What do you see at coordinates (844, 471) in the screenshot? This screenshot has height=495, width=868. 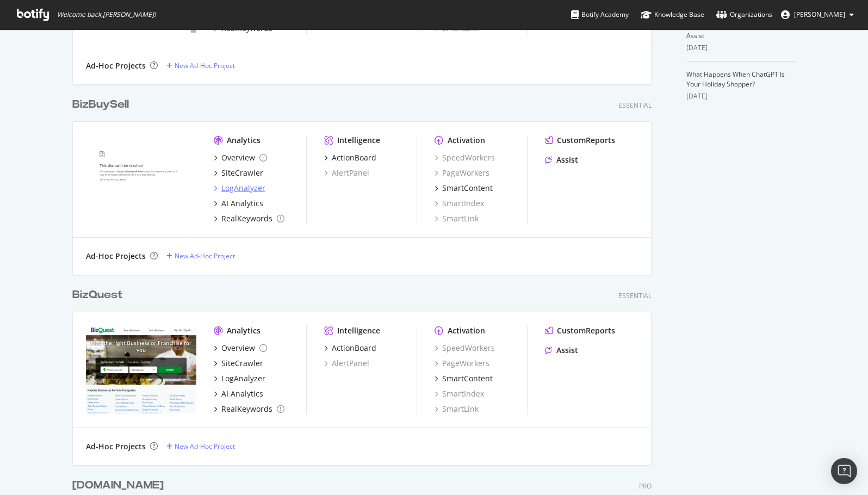 I see `div: Open Intercom Messenger` at bounding box center [844, 471].